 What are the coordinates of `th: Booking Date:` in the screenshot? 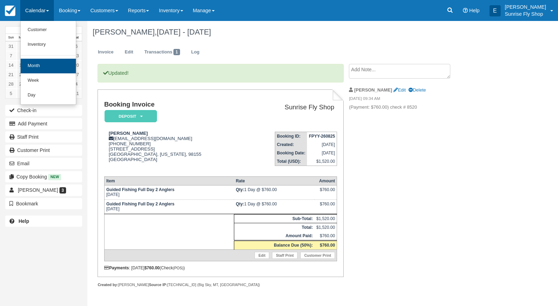 It's located at (291, 153).